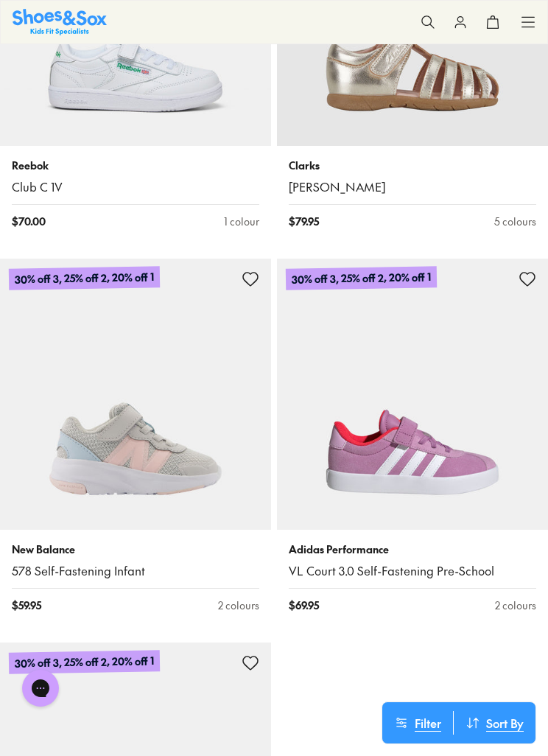 The width and height of the screenshot is (548, 756). Describe the element at coordinates (136, 165) in the screenshot. I see `p: Reebok` at that location.